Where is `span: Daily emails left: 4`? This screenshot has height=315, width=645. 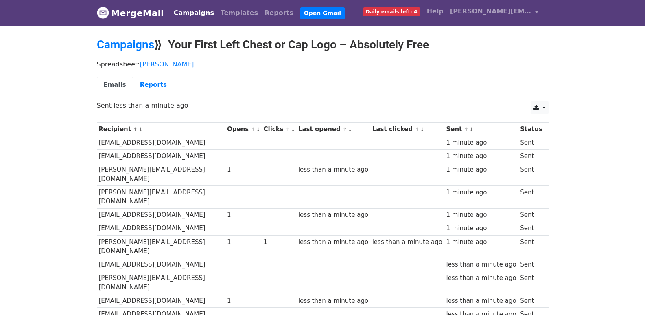
span: Daily emails left: 4 is located at coordinates (392, 12).